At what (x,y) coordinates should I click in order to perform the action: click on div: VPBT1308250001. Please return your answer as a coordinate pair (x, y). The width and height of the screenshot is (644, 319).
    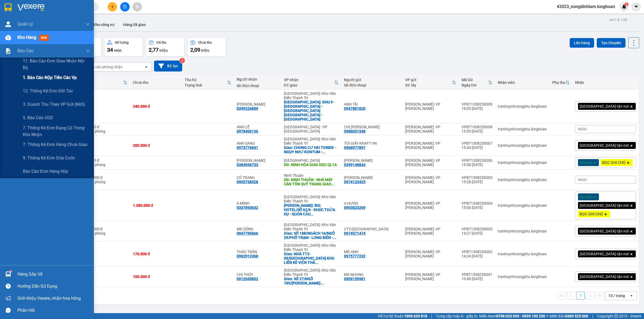
    Looking at the image, I should click on (477, 274).